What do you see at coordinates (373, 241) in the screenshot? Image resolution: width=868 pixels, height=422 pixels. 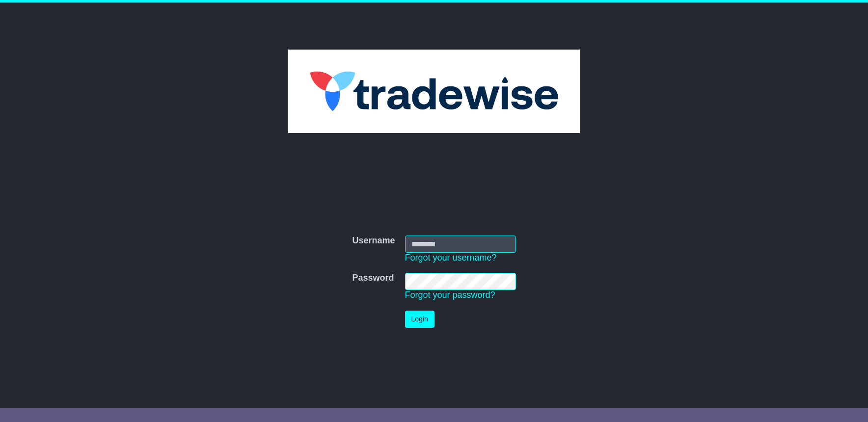 I see `label: Username` at bounding box center [373, 241].